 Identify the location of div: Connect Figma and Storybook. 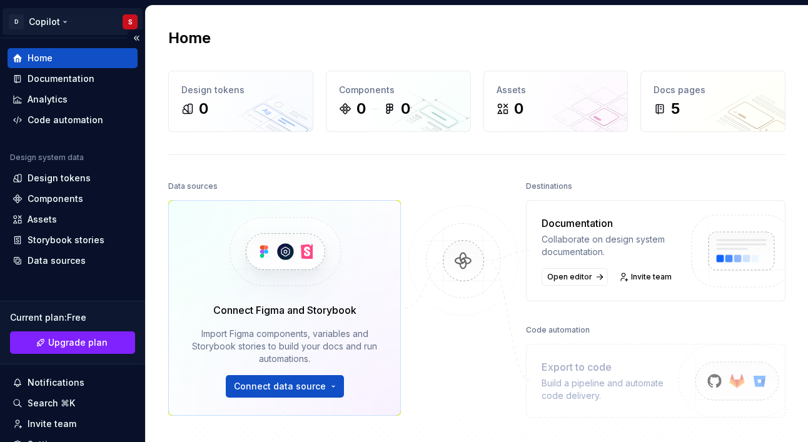
(285, 310).